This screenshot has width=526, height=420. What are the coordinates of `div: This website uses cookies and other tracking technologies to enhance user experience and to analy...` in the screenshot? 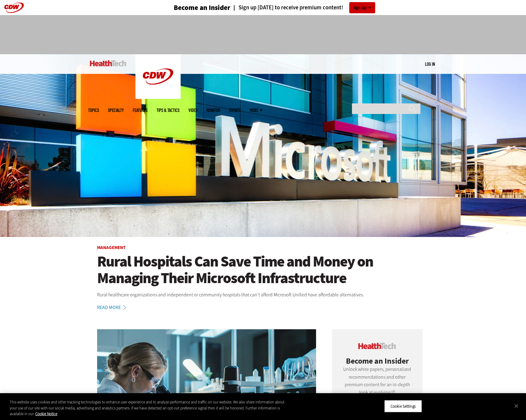 It's located at (149, 408).